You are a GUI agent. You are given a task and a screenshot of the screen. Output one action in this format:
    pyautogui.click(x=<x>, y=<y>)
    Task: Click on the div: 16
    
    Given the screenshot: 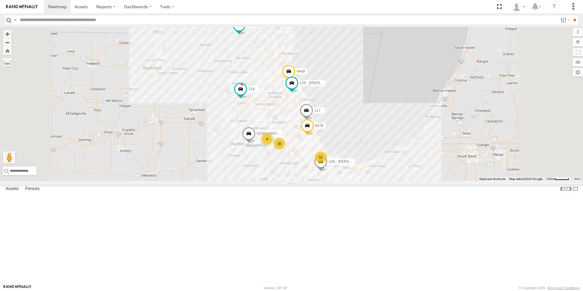 What is the action you would take?
    pyautogui.click(x=279, y=144)
    